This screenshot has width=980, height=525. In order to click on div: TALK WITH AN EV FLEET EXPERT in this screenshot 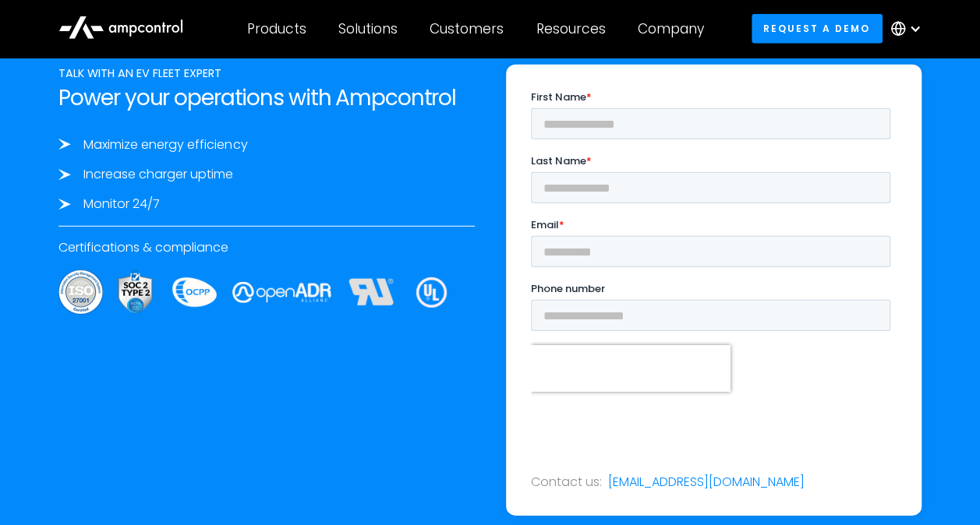, I will do `click(266, 73)`.